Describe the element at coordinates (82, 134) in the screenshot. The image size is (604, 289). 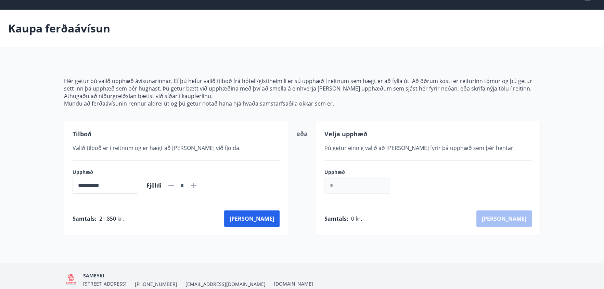
I see `span: Tilboð` at that location.